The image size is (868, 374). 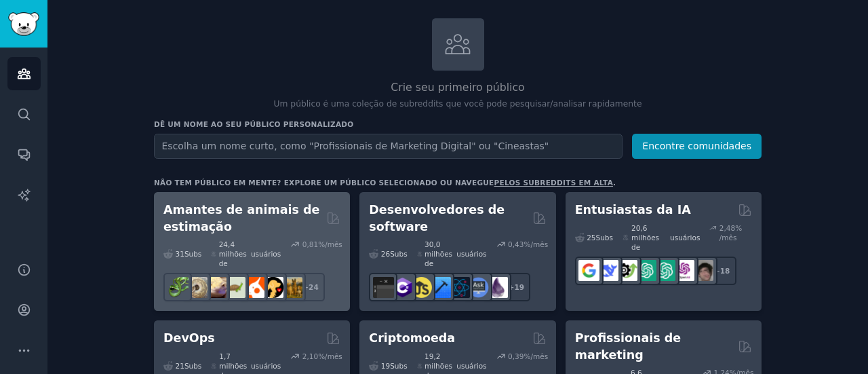 I want to click on font: 21, so click(x=180, y=365).